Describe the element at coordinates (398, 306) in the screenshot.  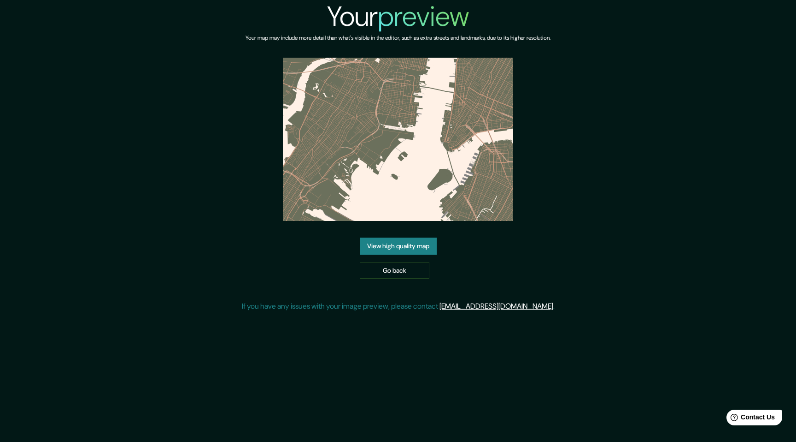
I see `p: If you have any issues with your image preview, please contact .` at that location.